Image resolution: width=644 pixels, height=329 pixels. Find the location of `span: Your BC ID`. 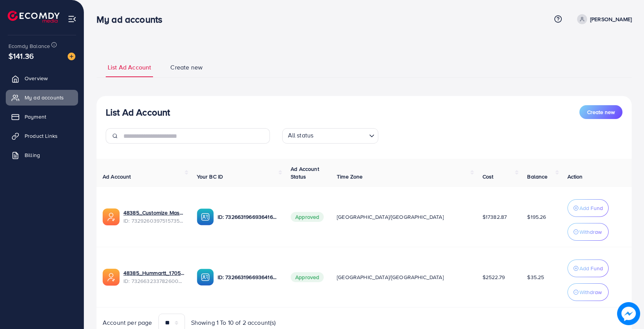

span: Your BC ID is located at coordinates (210, 177).